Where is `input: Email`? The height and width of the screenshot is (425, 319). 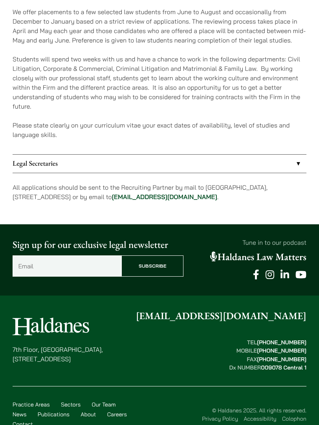
input: Email is located at coordinates (67, 266).